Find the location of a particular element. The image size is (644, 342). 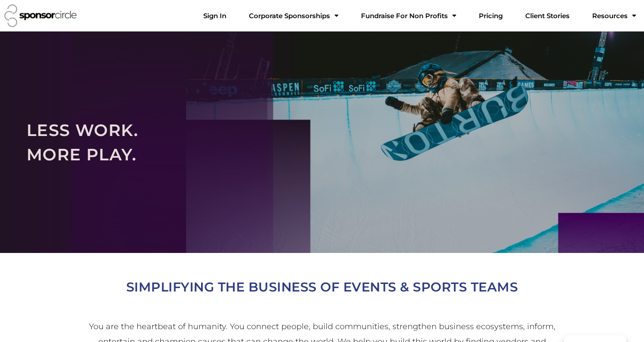

a: Client Stories is located at coordinates (547, 16).